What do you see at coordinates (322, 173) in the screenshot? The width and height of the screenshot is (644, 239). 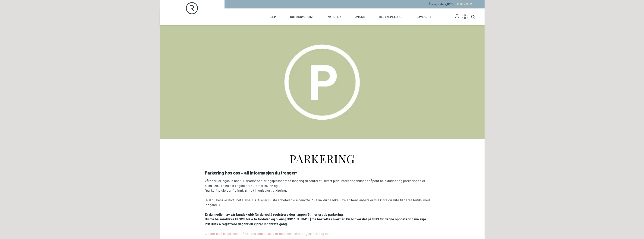 I see `h3: Parkering hos oss – all informasjon du trenger:` at bounding box center [322, 173].